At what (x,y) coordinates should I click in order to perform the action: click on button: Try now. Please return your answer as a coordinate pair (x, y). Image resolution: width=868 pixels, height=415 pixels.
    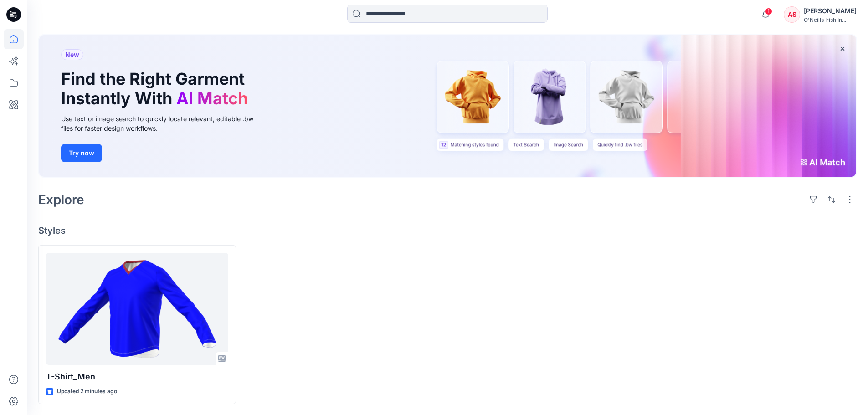
    Looking at the image, I should click on (82, 153).